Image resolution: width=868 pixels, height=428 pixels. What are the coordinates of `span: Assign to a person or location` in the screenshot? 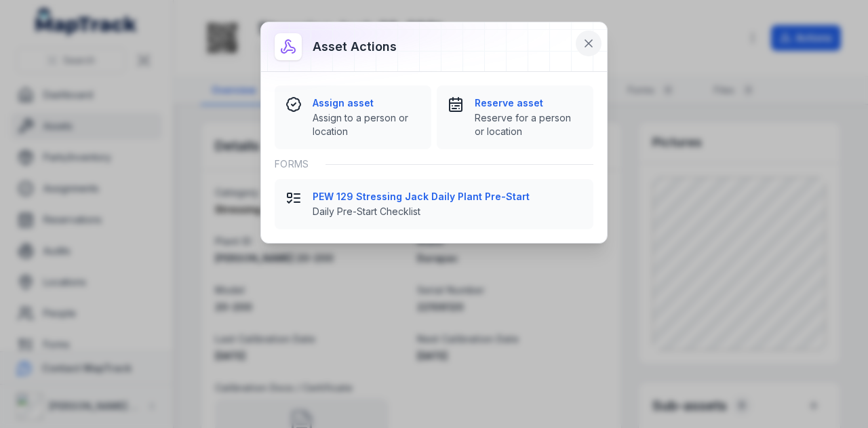 It's located at (366, 125).